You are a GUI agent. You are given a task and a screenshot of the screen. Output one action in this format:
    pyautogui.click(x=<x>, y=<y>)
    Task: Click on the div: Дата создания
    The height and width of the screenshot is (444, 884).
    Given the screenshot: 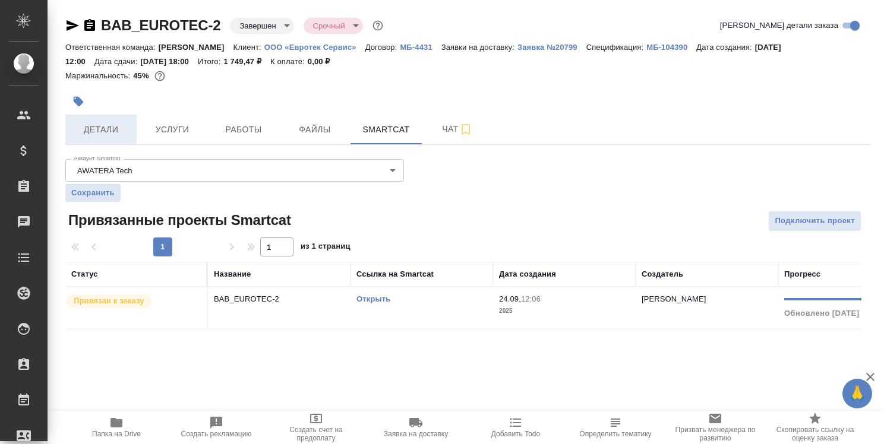 What is the action you would take?
    pyautogui.click(x=527, y=274)
    